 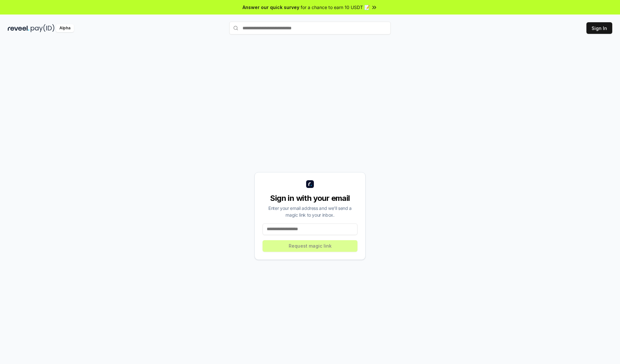 What do you see at coordinates (271, 7) in the screenshot?
I see `span: Answer our quick survey` at bounding box center [271, 7].